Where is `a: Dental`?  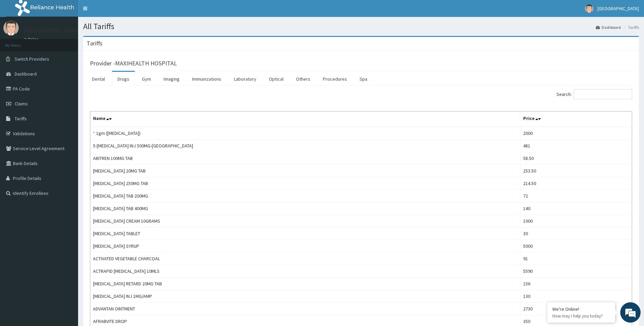
a: Dental is located at coordinates (98, 79).